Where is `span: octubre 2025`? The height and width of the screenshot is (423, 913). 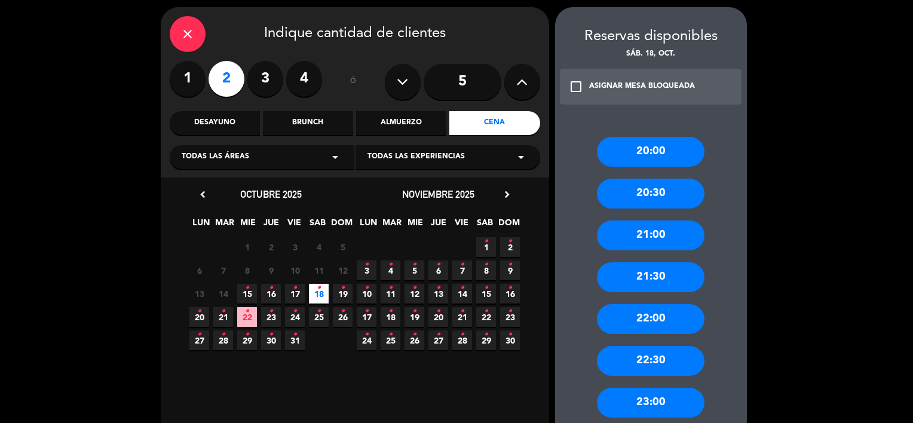 span: octubre 2025 is located at coordinates (271, 194).